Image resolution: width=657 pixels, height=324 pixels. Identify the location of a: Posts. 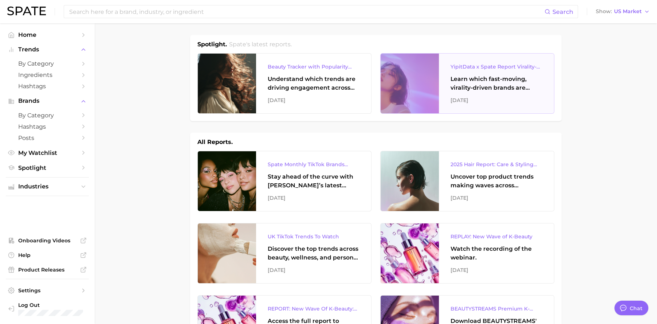
(47, 138).